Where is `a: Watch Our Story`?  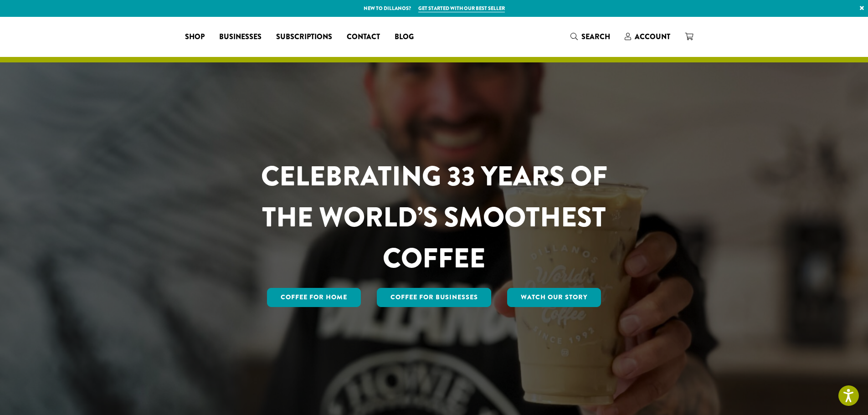
a: Watch Our Story is located at coordinates (554, 297).